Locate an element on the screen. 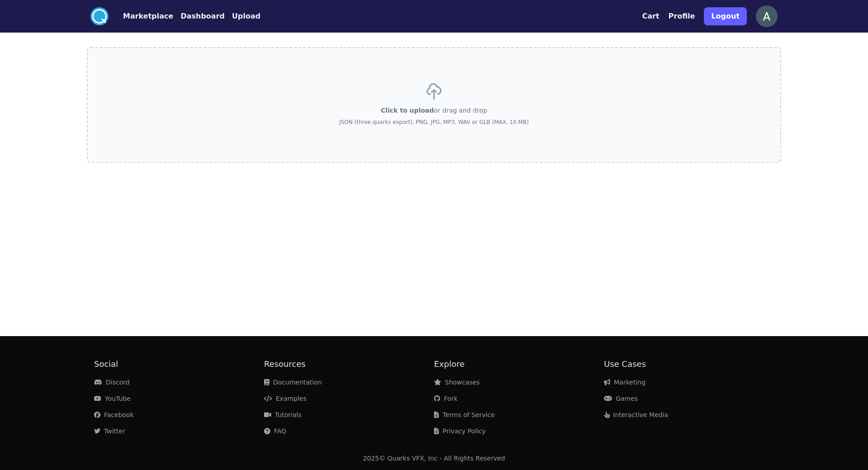  a: Marketplace is located at coordinates (141, 16).